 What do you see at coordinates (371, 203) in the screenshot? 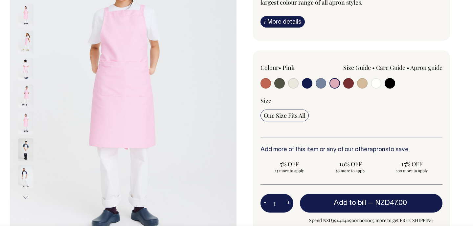
I see `button: Add to bill —NZD47.00` at bounding box center [371, 203].